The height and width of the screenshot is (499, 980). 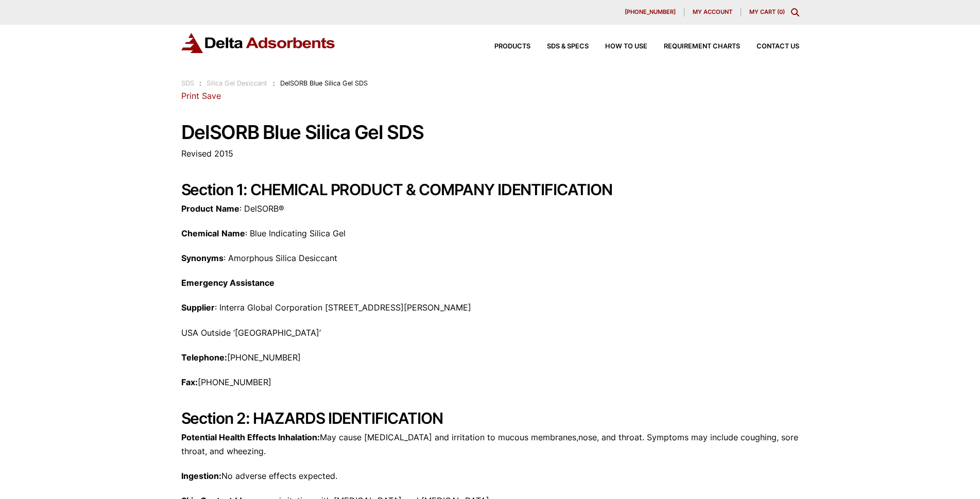 What do you see at coordinates (200, 233) in the screenshot?
I see `strong: Chemical` at bounding box center [200, 233].